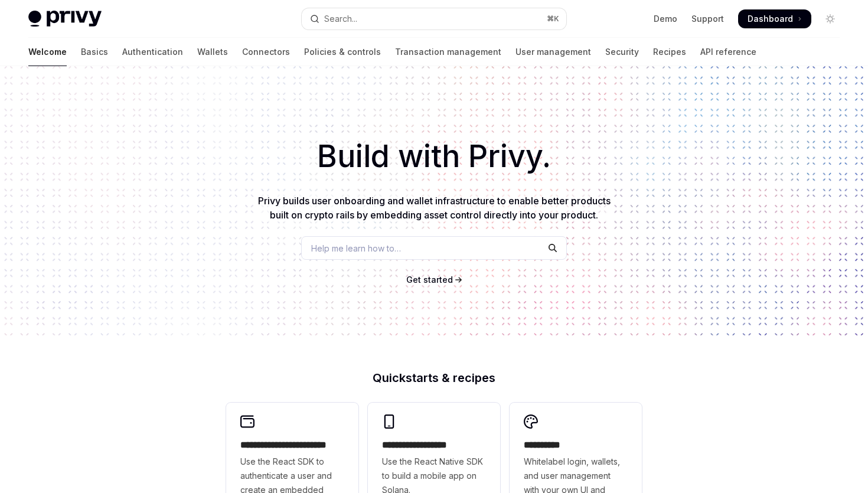  Describe the element at coordinates (429, 279) in the screenshot. I see `span: Get started` at that location.